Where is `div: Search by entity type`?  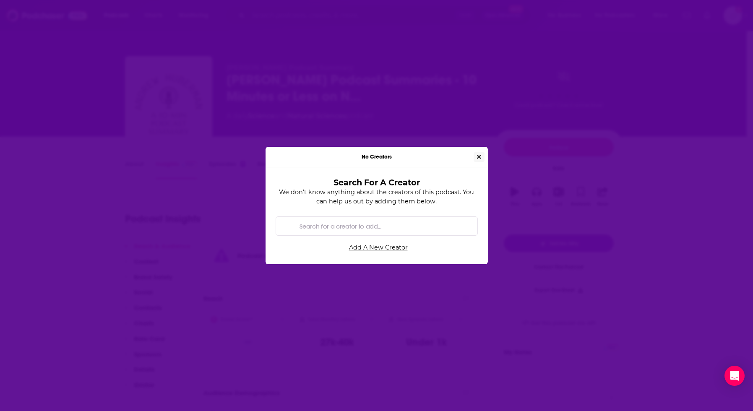 div: Search by entity type is located at coordinates (377, 226).